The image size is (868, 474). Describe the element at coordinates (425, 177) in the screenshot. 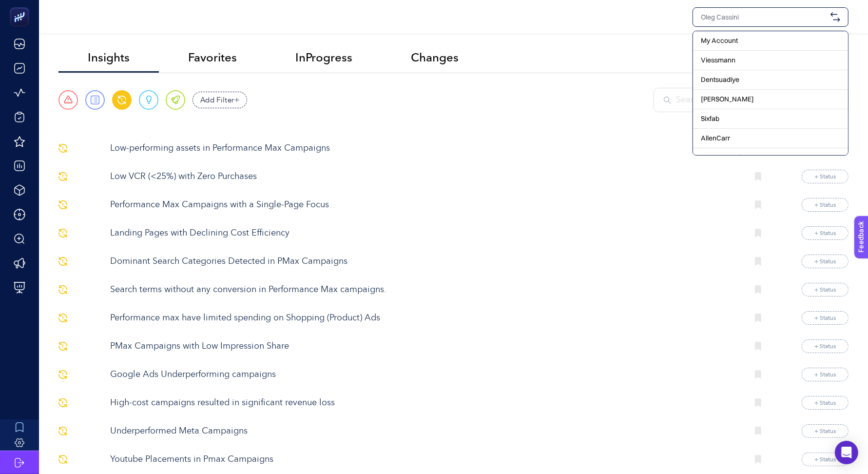

I see `p: Low VCR (<25%) with Zero Purchases` at that location.